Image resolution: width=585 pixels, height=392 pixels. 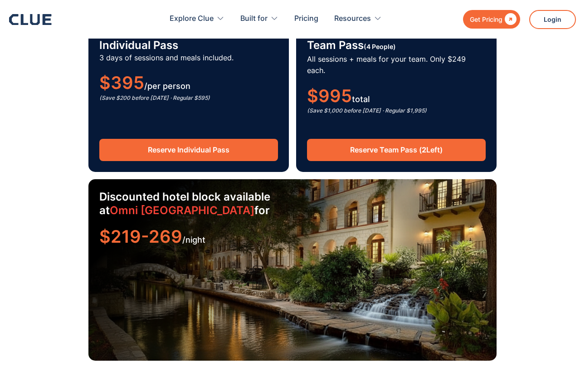 What do you see at coordinates (486, 19) in the screenshot?
I see `div: Get Pricing` at bounding box center [486, 19].